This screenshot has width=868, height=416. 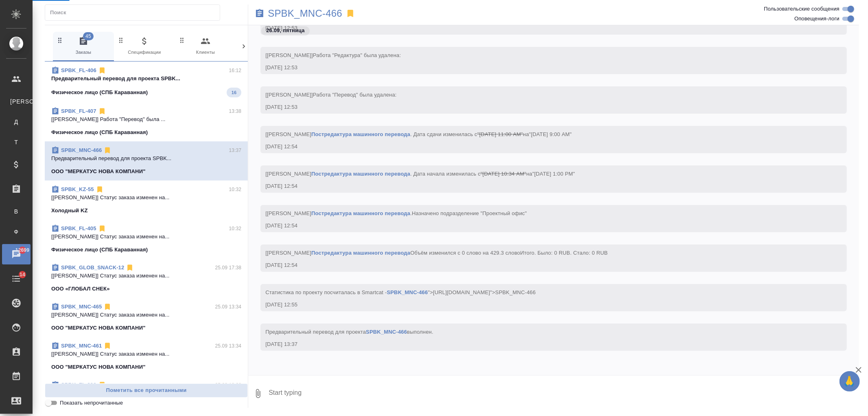 What do you see at coordinates (285, 30) in the screenshot?
I see `p: 26.09, пятница` at bounding box center [285, 30].